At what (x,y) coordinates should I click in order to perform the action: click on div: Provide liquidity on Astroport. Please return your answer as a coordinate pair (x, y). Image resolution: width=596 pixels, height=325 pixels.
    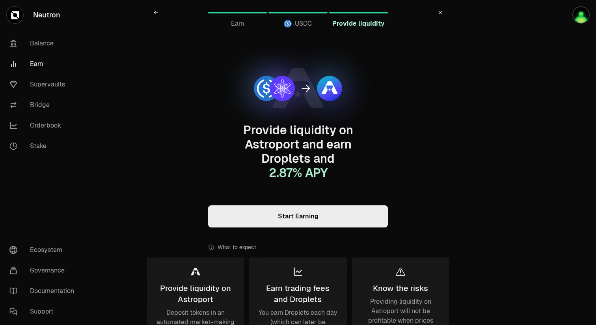
    Looking at the image, I should click on (196, 293).